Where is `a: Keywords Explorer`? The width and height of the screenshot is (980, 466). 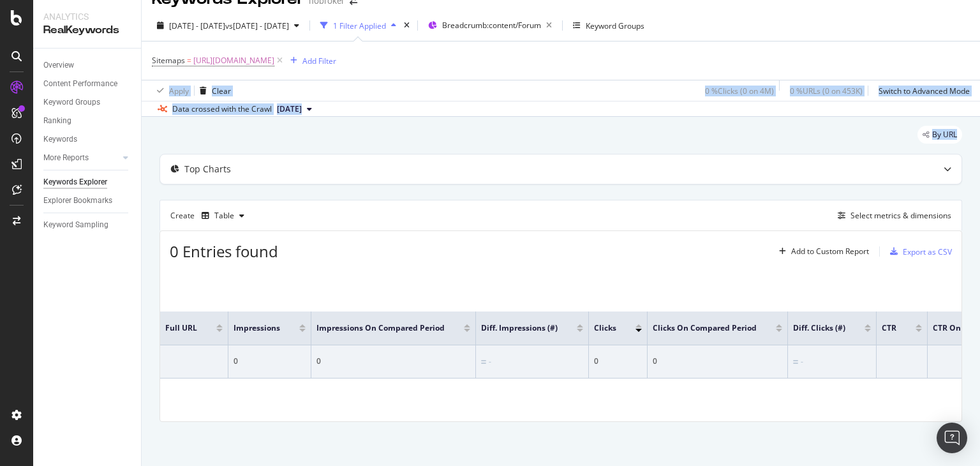
a: Keywords Explorer is located at coordinates (88, 182).